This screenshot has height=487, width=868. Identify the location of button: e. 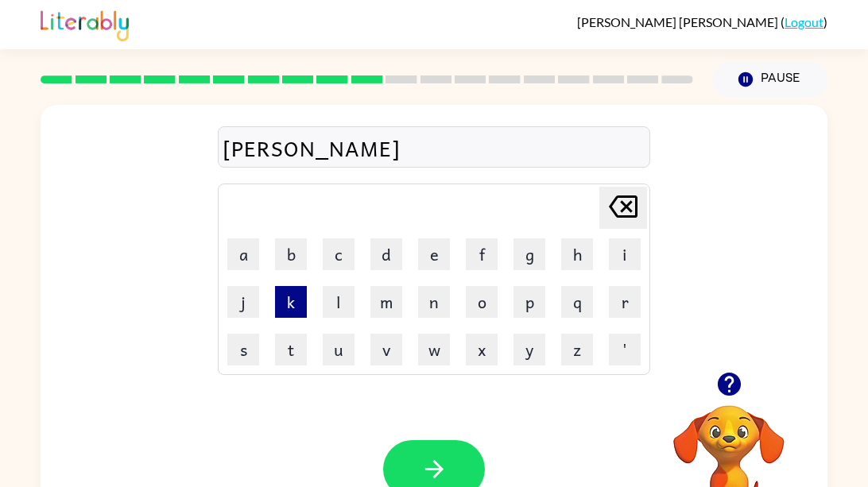
(434, 255).